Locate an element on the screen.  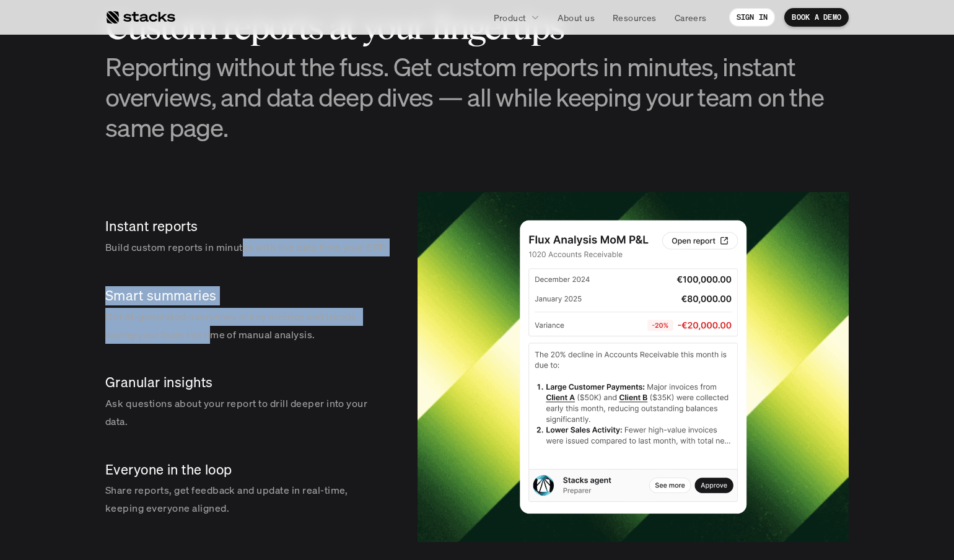
p: Granular insights is located at coordinates (246, 382).